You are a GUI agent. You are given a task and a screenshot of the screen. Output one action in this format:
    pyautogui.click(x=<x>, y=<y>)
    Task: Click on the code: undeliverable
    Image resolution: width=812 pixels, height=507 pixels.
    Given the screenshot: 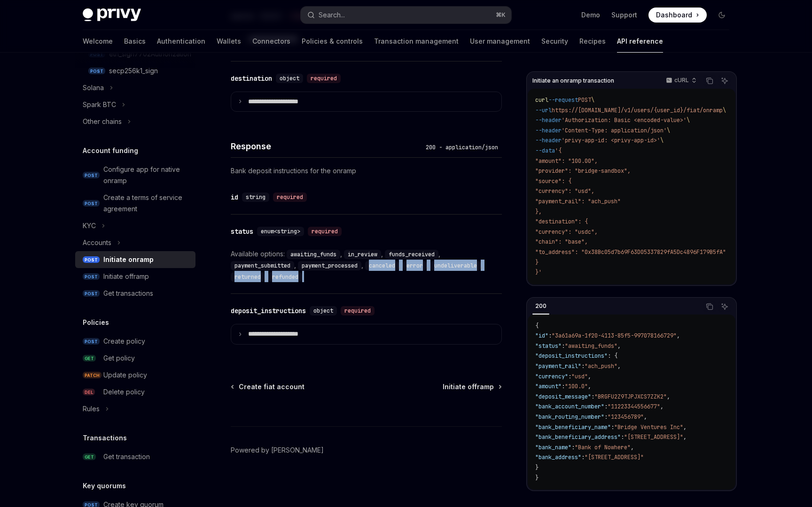 What is the action you would take?
    pyautogui.click(x=456, y=266)
    